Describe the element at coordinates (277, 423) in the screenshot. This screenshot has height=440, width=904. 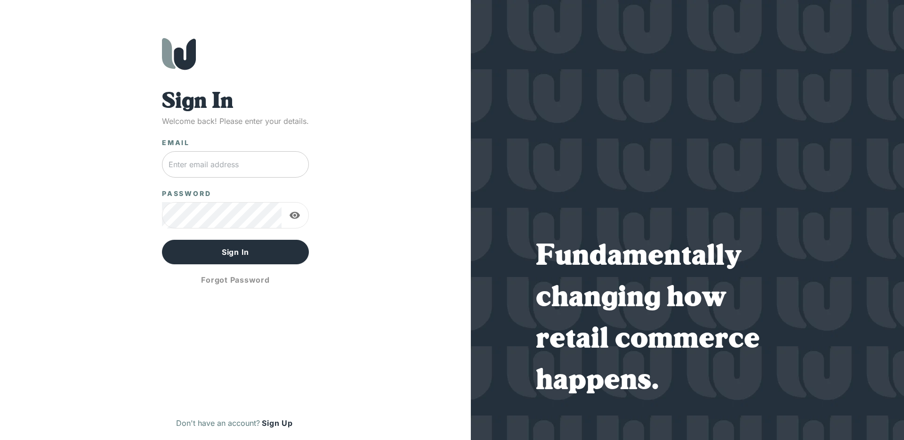
I see `button: Sign Up` at that location.